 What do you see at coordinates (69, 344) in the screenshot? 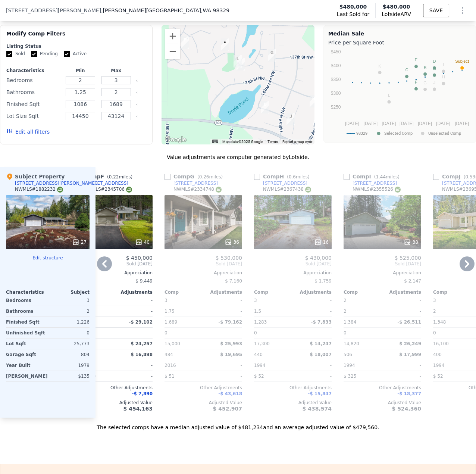
I see `div: 25,773` at bounding box center [69, 344].